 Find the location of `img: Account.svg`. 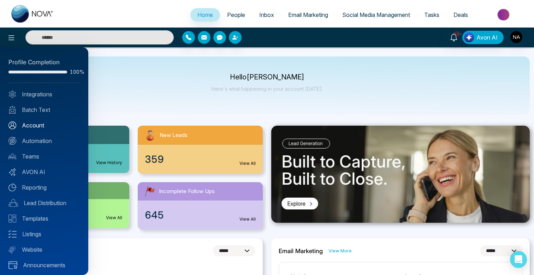

img: Account.svg is located at coordinates (12, 125).